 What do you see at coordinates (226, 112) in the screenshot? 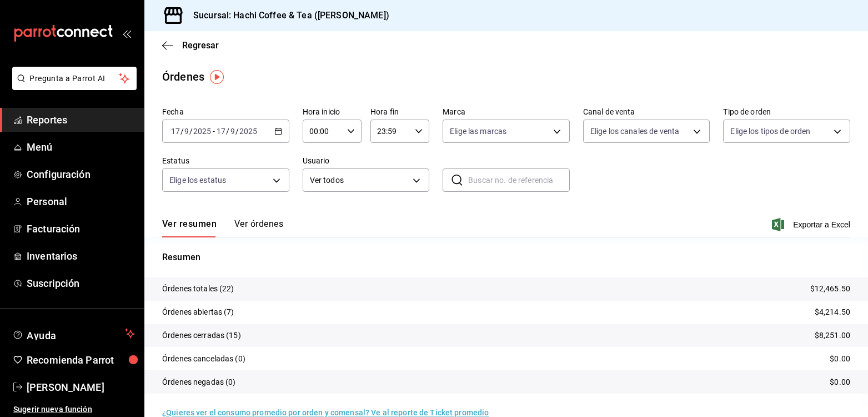
I see `label: Fecha` at bounding box center [226, 112].